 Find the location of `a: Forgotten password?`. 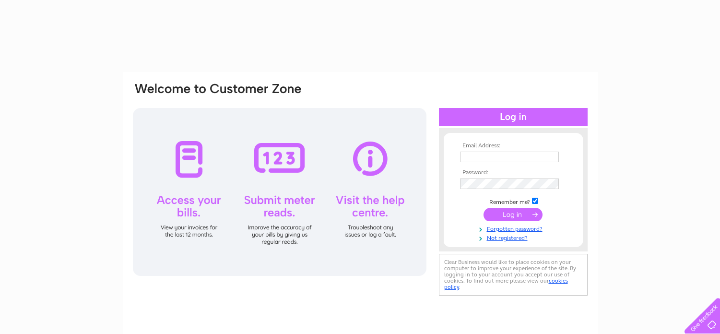

a: Forgotten password? is located at coordinates (515, 228).